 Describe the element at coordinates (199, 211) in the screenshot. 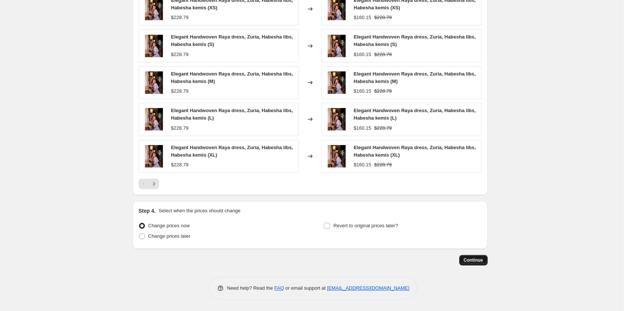

I see `p: Select when the prices should change` at that location.